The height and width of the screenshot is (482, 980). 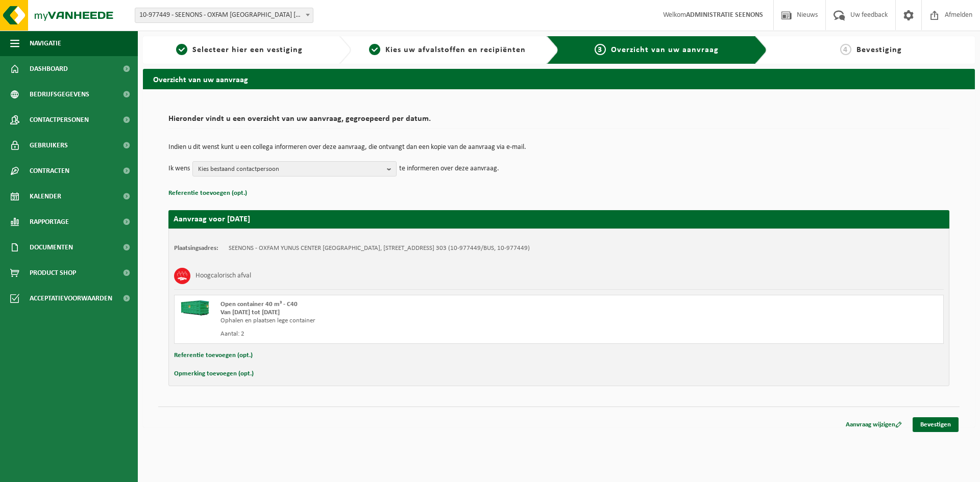 What do you see at coordinates (45, 43) in the screenshot?
I see `span: Navigatie` at bounding box center [45, 43].